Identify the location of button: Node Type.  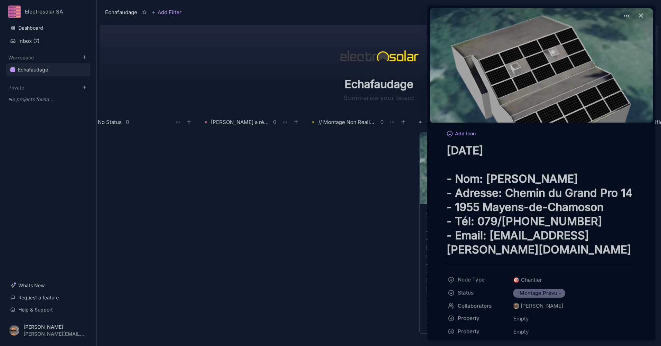
(477, 280).